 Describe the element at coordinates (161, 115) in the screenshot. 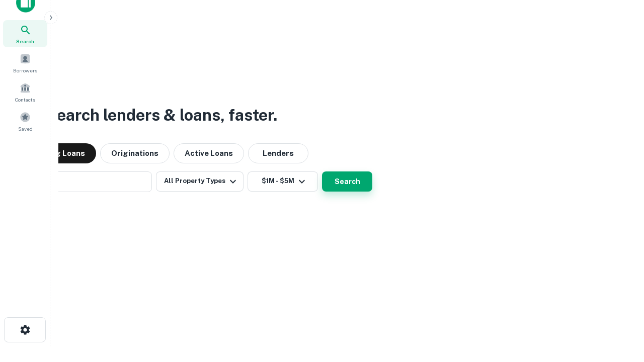

I see `h3: Search lenders & loans, faster.` at that location.